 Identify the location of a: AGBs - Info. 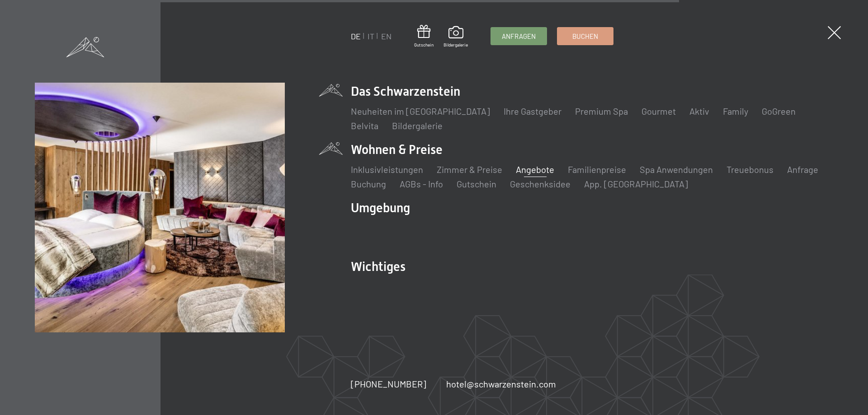
(421, 184).